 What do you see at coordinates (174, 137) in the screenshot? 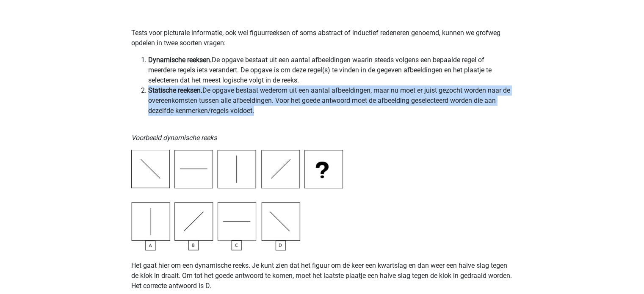
I see `i: Voorbeeld dynamische reeks` at bounding box center [174, 137].